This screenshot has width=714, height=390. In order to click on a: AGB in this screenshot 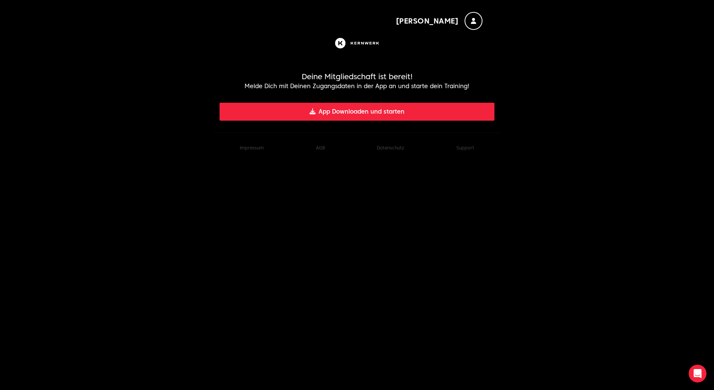, I will do `click(321, 148)`.